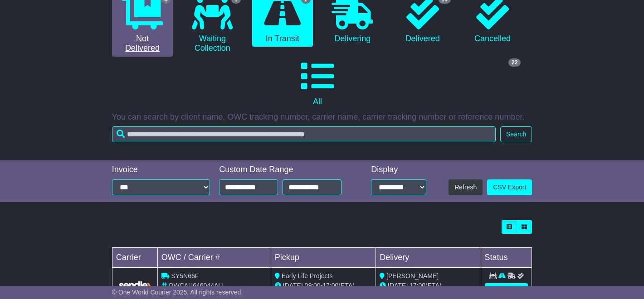 The width and height of the screenshot is (644, 299). I want to click on div: Custom Date Range, so click(286, 170).